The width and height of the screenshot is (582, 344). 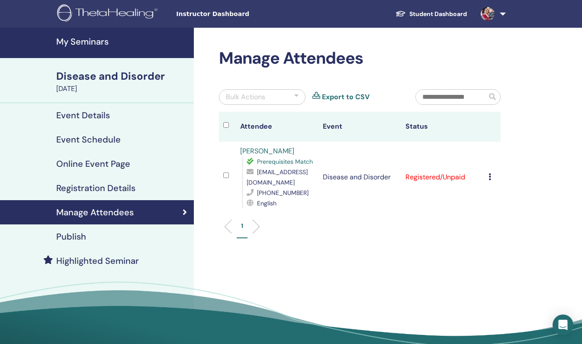 What do you see at coordinates (360, 126) in the screenshot?
I see `th: Event` at bounding box center [360, 126].